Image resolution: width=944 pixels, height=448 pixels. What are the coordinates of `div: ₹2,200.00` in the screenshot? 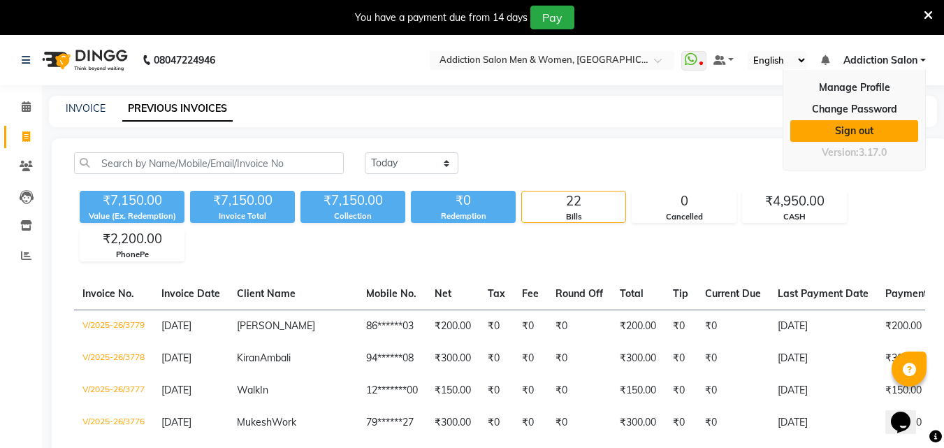 It's located at (132, 239).